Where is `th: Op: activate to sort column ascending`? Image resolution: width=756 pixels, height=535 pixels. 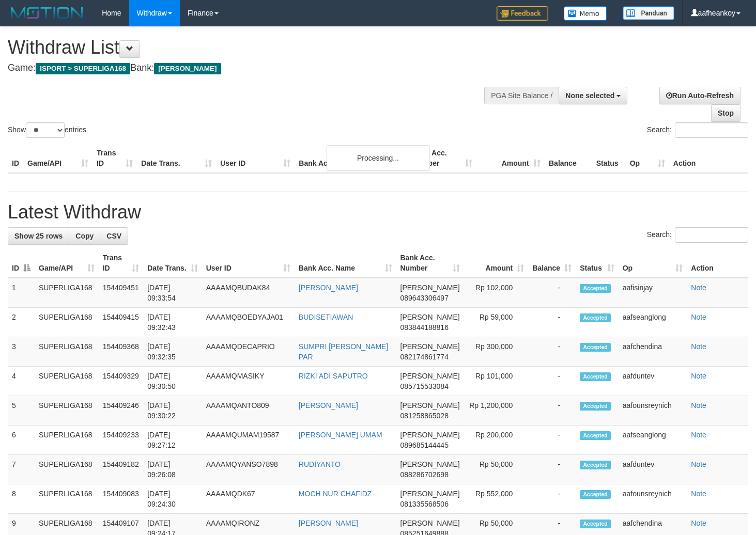 th: Op: activate to sort column ascending is located at coordinates (652, 263).